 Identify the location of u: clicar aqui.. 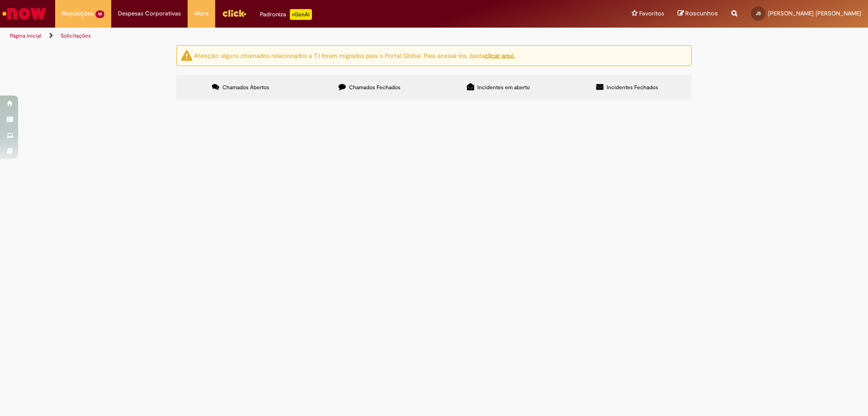
(500, 55).